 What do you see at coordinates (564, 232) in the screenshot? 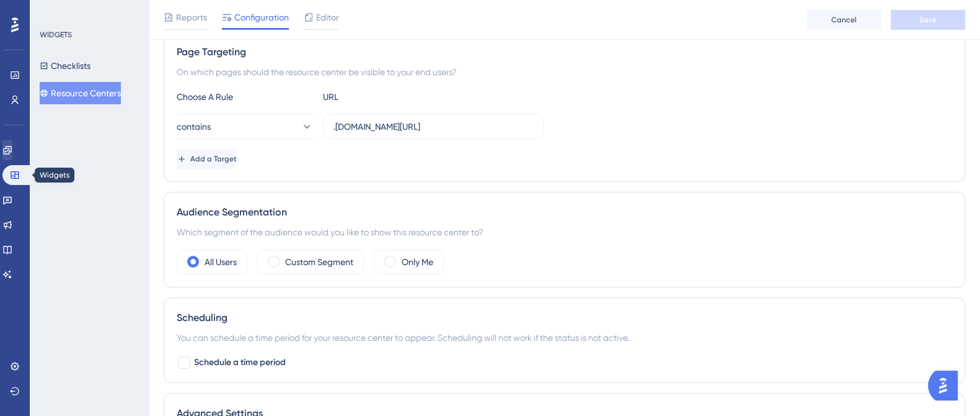
I see `div: Which segment of the audience would you like to show this resource center to?` at bounding box center [564, 232].